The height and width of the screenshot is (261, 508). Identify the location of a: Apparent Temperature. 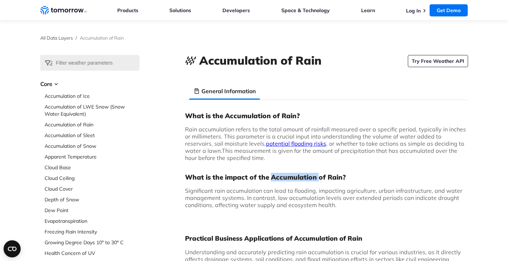
(92, 157).